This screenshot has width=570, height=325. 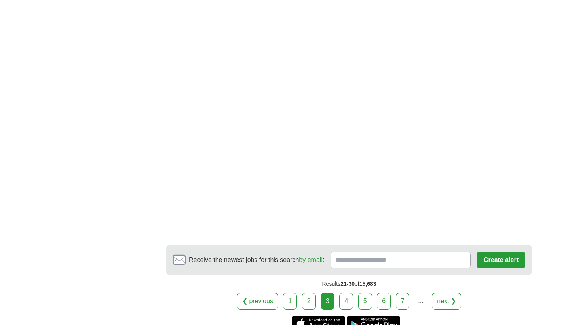 I want to click on div: Results of, so click(x=349, y=283).